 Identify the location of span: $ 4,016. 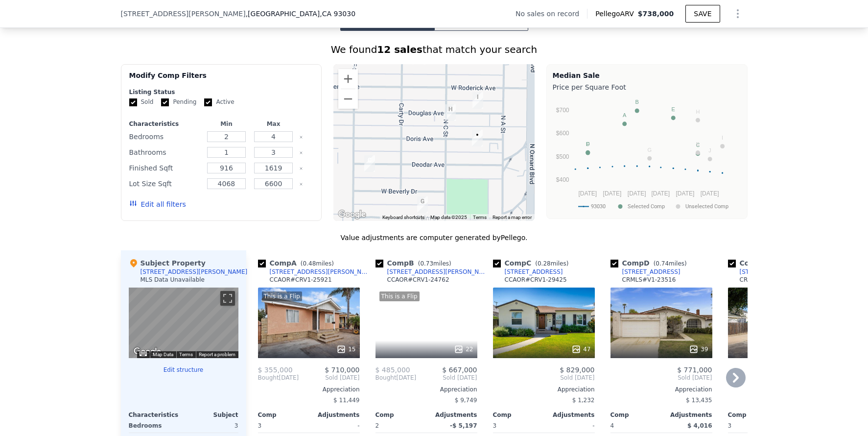
(699, 426).